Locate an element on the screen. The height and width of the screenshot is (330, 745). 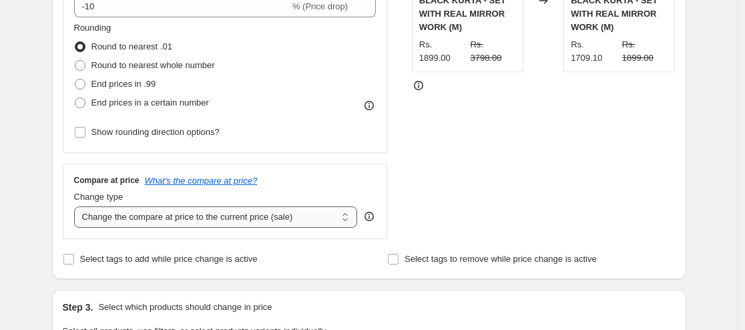
span: End prices in a certain number is located at coordinates (150, 102).